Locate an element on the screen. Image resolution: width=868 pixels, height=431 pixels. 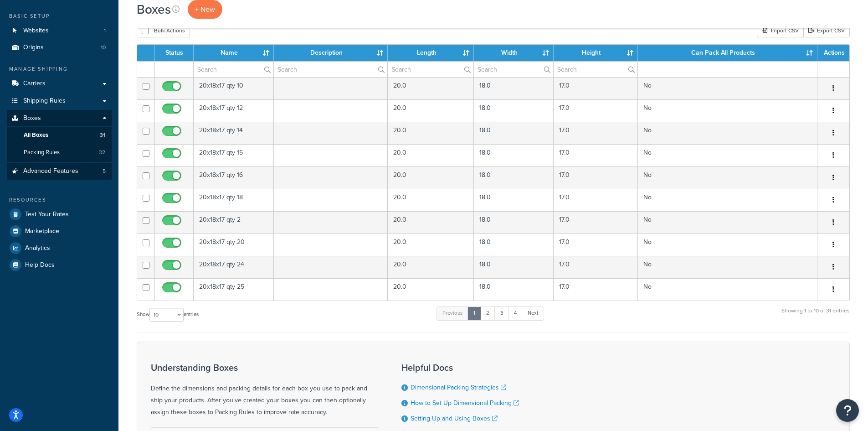
td: 20x18x17 qty 14 is located at coordinates (234, 133).